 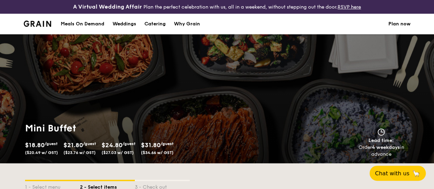 I want to click on strong: 4 weekdays, so click(x=386, y=147).